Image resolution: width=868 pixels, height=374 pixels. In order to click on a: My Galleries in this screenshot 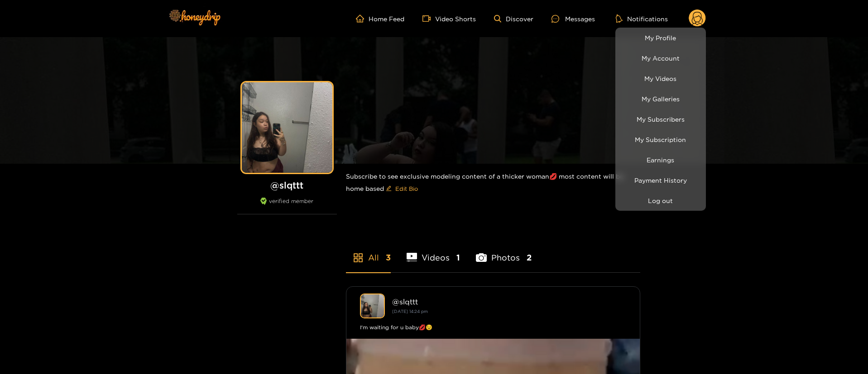, I will do `click(660, 98)`.